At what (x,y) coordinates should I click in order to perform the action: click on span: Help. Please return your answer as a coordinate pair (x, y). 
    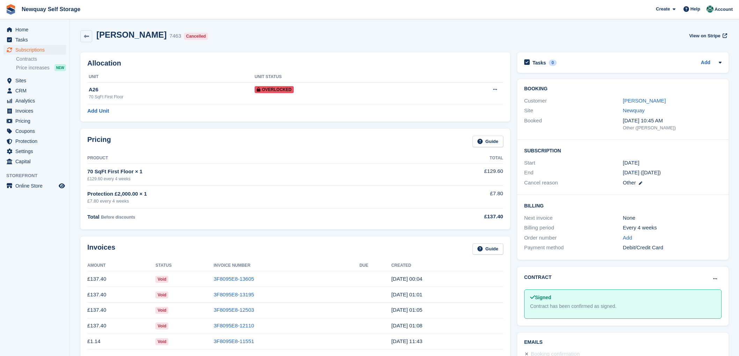
    Looking at the image, I should click on (695, 9).